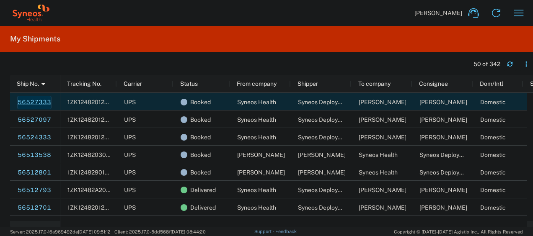  Describe the element at coordinates (98, 208) in the screenshot. I see `span: 1ZK124820126381446` at that location.